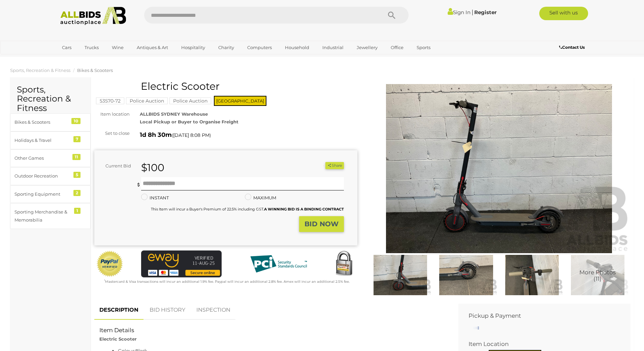 This screenshot has height=351, width=644. What do you see at coordinates (334, 166) in the screenshot?
I see `button: Share` at bounding box center [334, 166].